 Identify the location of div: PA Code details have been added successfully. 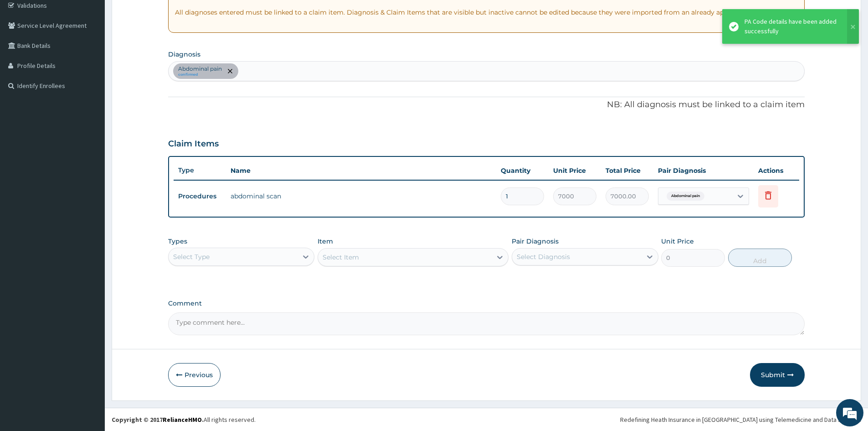
(791, 27).